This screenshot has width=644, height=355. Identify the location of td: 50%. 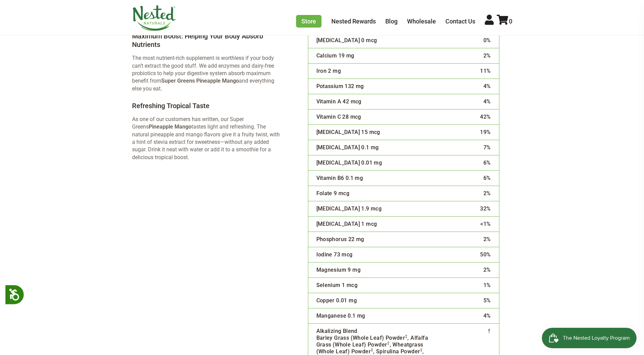
(471, 254).